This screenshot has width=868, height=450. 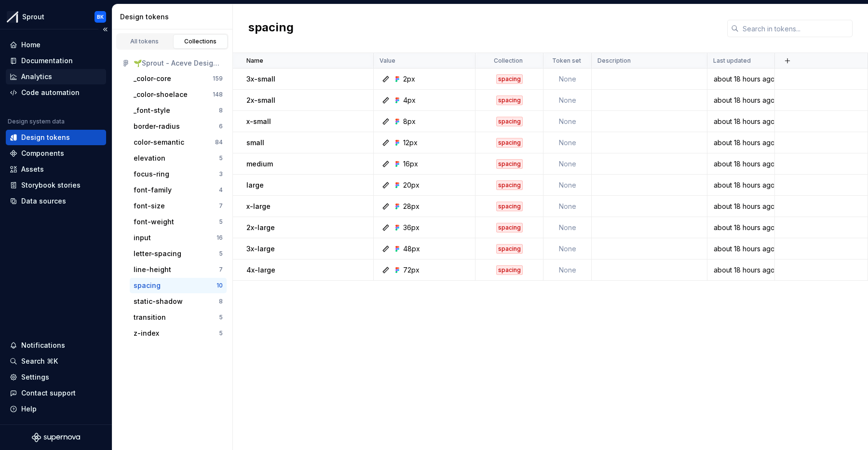 I want to click on div: 6, so click(x=221, y=127).